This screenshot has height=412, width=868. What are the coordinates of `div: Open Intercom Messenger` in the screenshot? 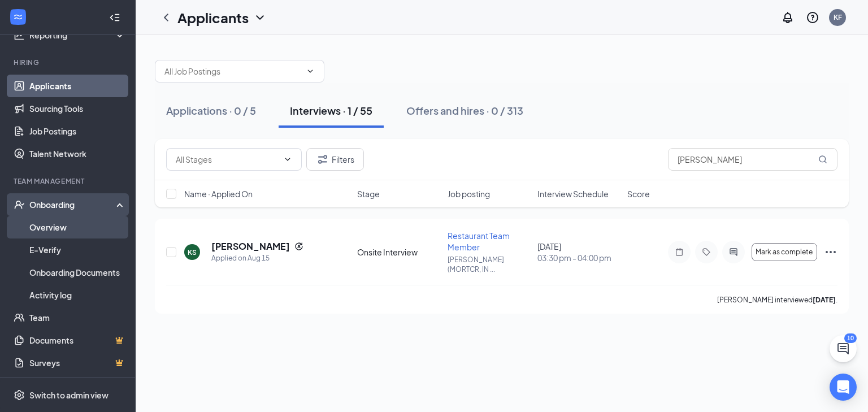 It's located at (843, 387).